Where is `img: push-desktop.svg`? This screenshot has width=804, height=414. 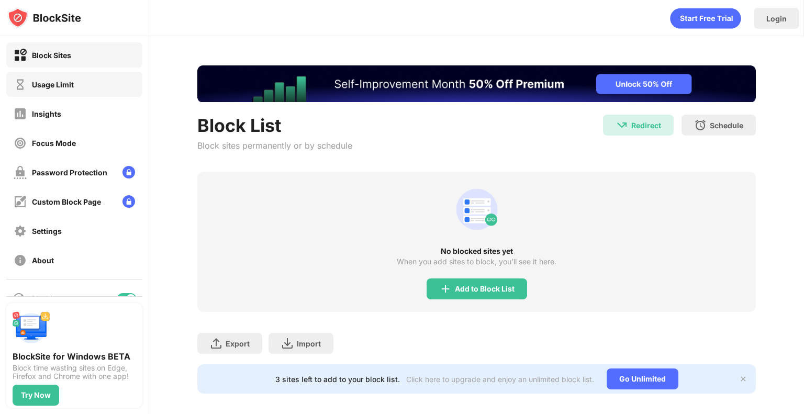 img: push-desktop.svg is located at coordinates (31, 328).